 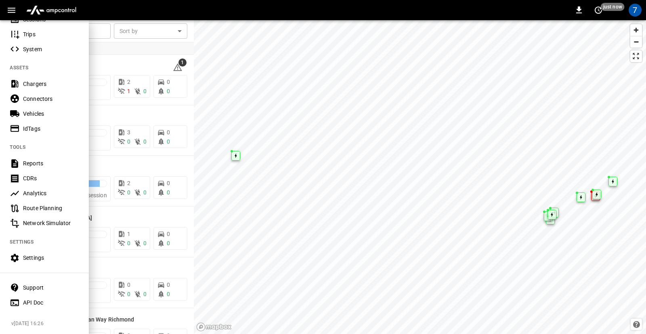 I want to click on div: API Doc, so click(x=51, y=303).